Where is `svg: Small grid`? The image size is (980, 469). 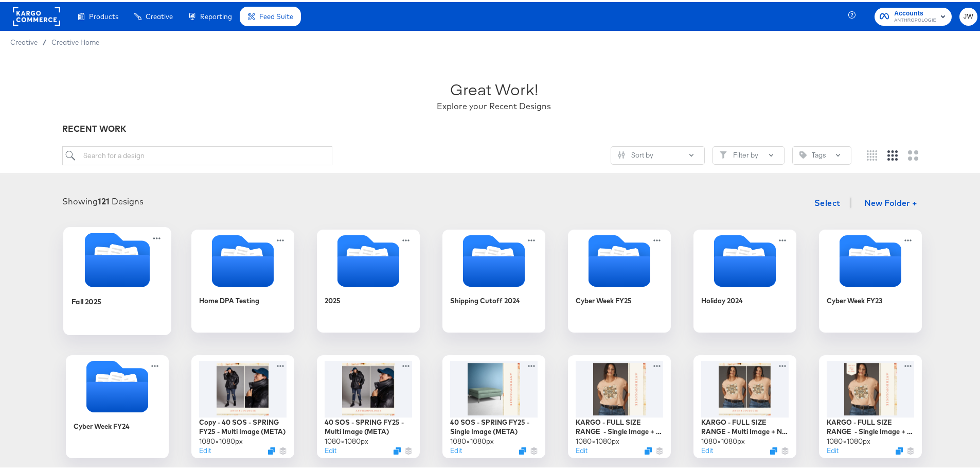 svg: Small grid is located at coordinates (872, 153).